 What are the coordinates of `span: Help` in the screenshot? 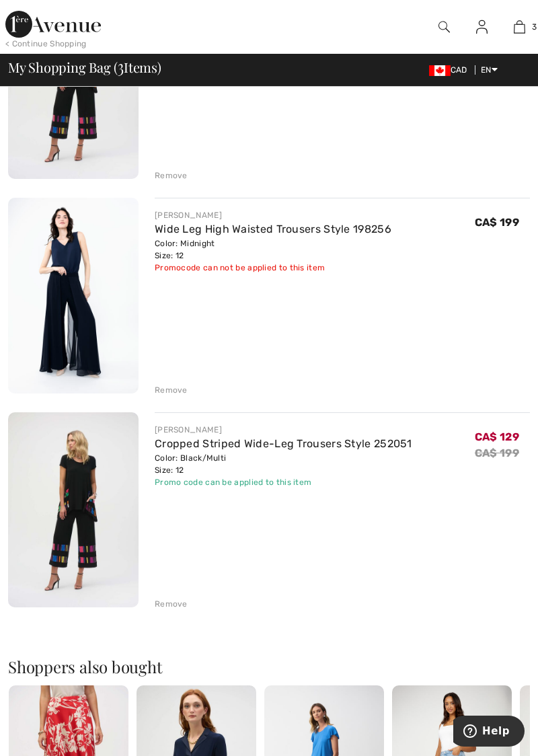 It's located at (42, 15).